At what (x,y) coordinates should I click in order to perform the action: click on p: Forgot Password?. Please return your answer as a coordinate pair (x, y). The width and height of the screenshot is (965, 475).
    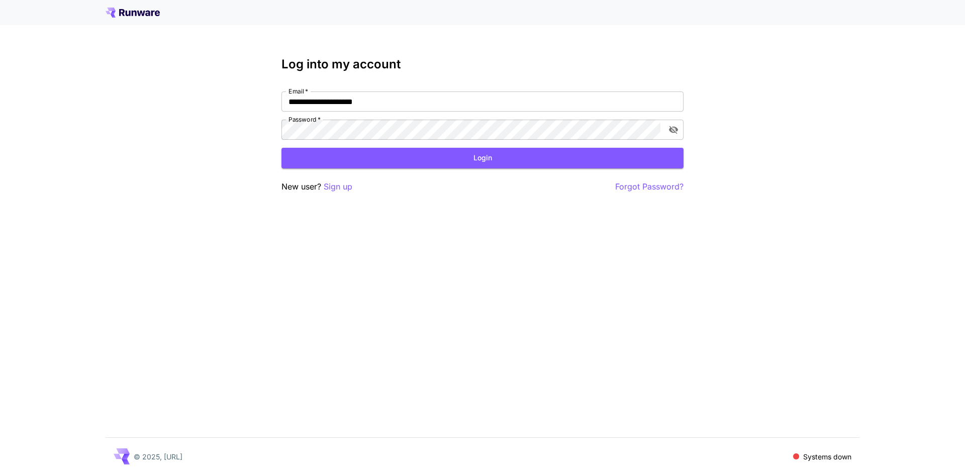
    Looking at the image, I should click on (649, 186).